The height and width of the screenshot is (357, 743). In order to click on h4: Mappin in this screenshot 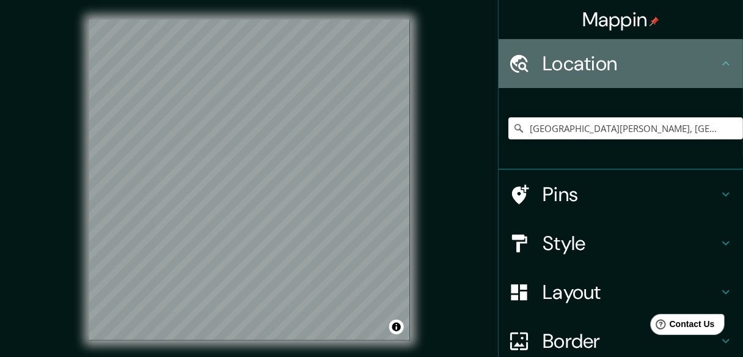, I will do `click(621, 20)`.